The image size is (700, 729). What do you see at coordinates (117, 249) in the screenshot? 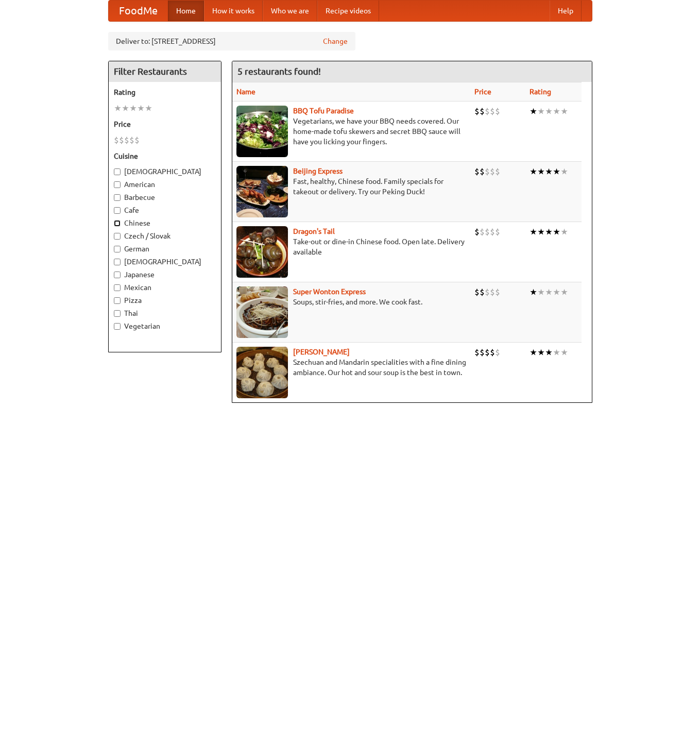
I see `input: German` at bounding box center [117, 249].